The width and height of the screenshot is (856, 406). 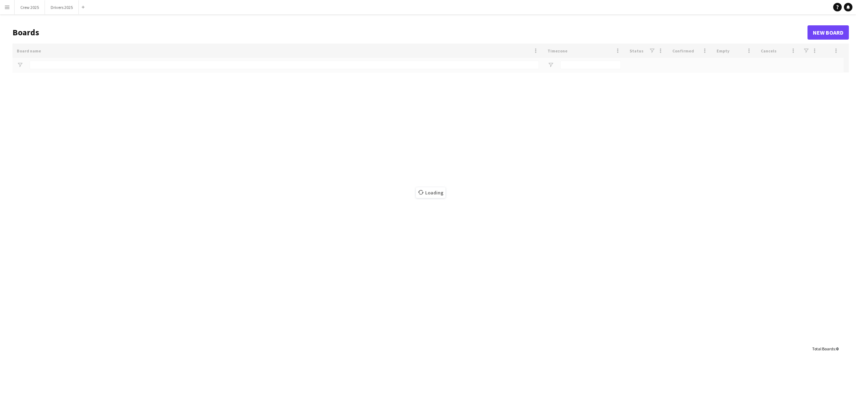 What do you see at coordinates (430, 193) in the screenshot?
I see `span: Loading` at bounding box center [430, 193].